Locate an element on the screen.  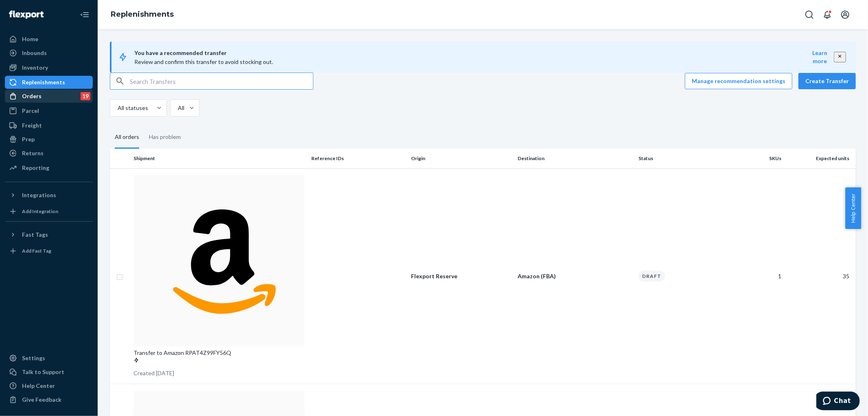
button: Open account menu is located at coordinates (845, 15).